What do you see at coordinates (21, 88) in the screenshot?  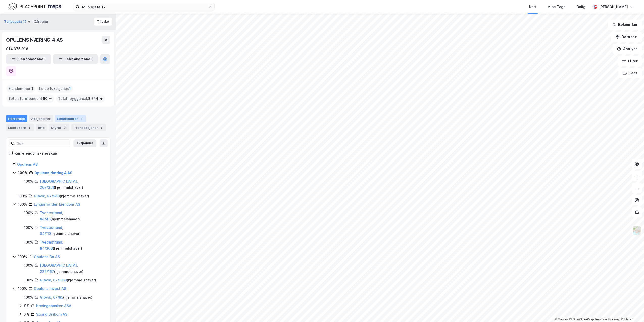 I see `div: Eiendommer :` at bounding box center [21, 88].